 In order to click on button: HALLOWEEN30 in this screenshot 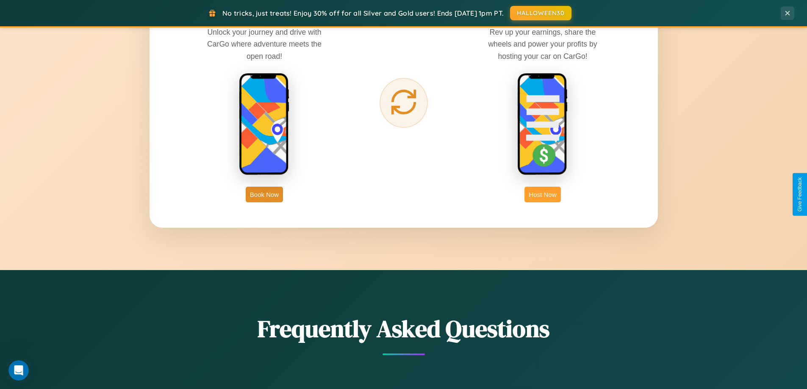, I will do `click(540, 13)`.